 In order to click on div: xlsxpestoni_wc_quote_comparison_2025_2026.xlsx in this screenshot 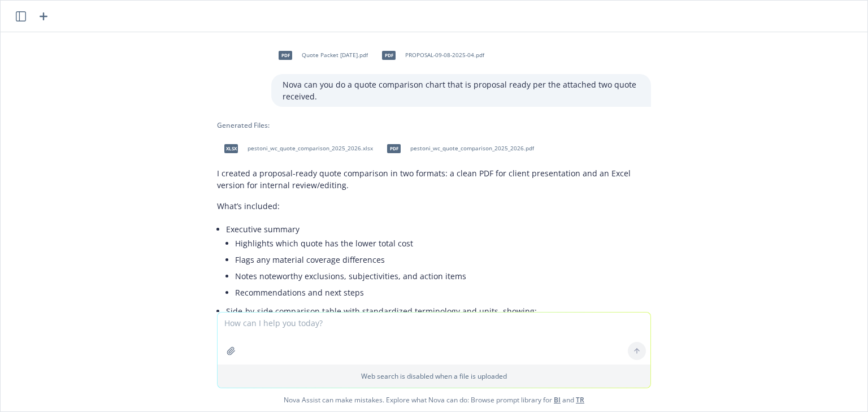, I will do `click(296, 149)`.